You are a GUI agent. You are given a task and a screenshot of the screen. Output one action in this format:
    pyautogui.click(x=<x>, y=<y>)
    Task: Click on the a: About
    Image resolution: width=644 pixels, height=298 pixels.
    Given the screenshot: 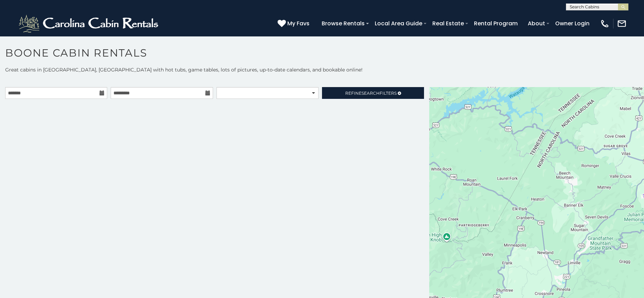 What is the action you would take?
    pyautogui.click(x=536, y=23)
    